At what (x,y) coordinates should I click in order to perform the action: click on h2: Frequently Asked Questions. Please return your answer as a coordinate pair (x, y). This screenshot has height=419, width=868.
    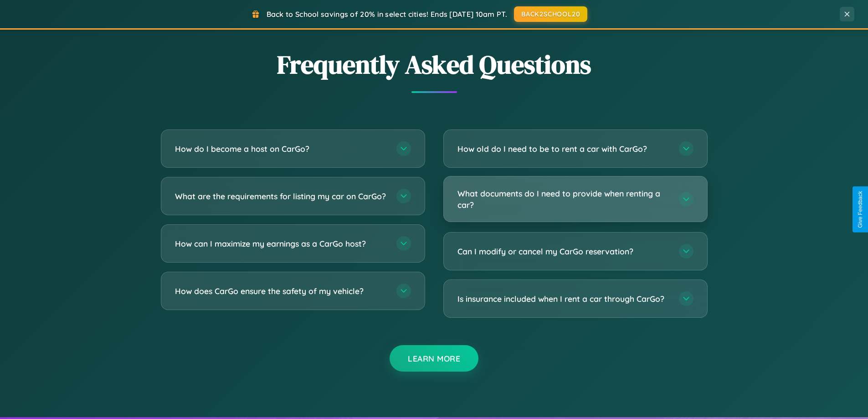
    Looking at the image, I should click on (434, 65).